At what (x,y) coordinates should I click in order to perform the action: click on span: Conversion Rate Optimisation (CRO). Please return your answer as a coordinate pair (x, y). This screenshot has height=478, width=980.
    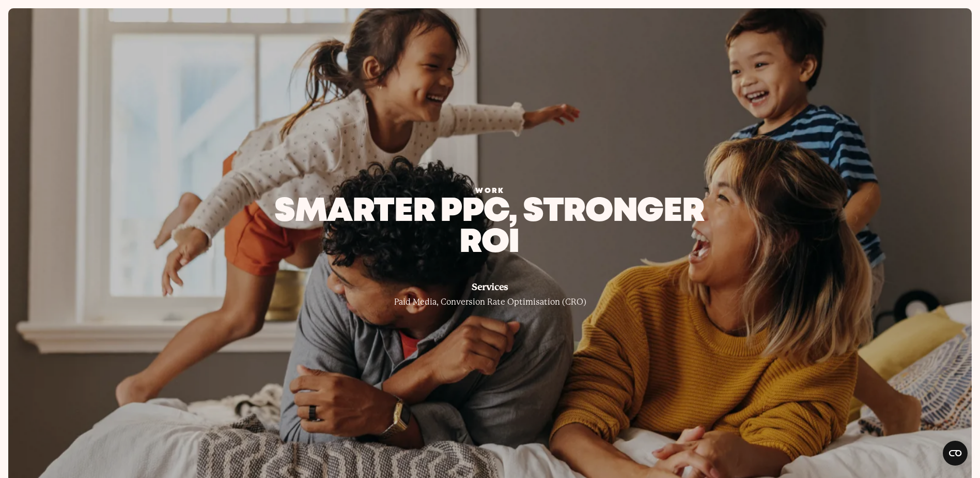
    Looking at the image, I should click on (514, 301).